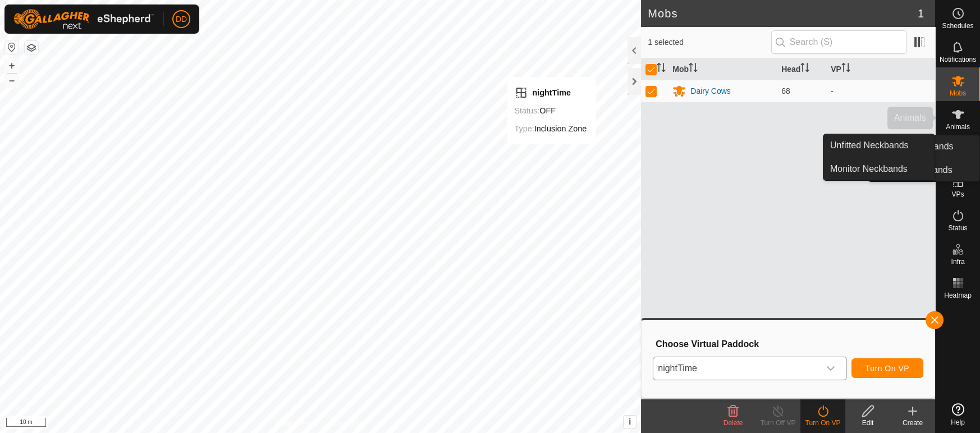 This screenshot has width=980, height=433. I want to click on span: Unfitted Neckbands, so click(869, 146).